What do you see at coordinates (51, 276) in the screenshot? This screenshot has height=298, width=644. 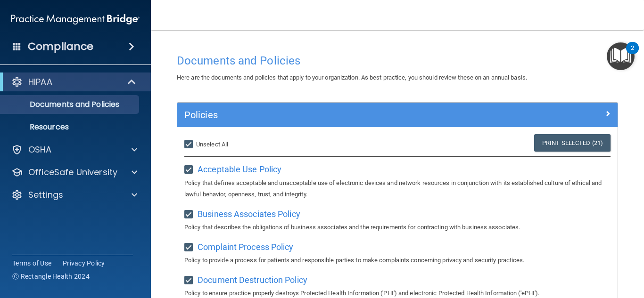 I see `span: Ⓒ Rectangle Health 2024` at bounding box center [51, 276].